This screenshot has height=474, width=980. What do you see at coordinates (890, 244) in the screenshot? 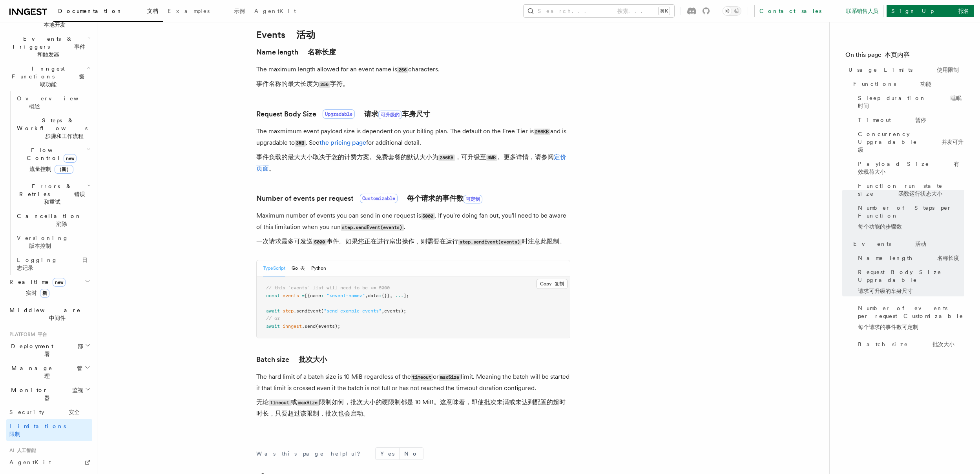
I see `span: Events` at bounding box center [890, 244].